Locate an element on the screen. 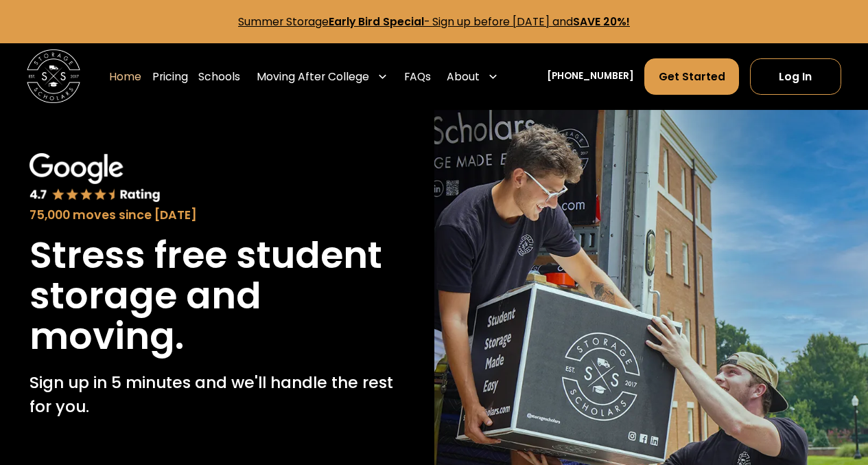 Image resolution: width=868 pixels, height=465 pixels. a: Schools is located at coordinates (219, 76).